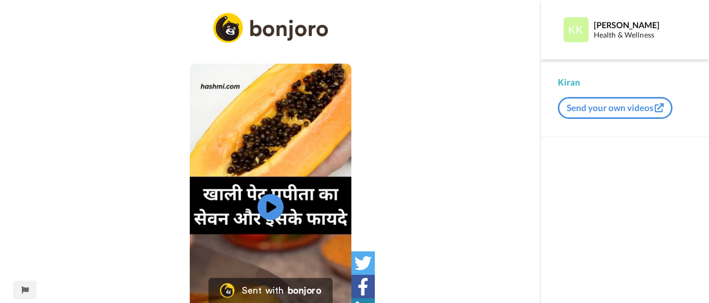  Describe the element at coordinates (615, 108) in the screenshot. I see `button: Send your own videos` at that location.